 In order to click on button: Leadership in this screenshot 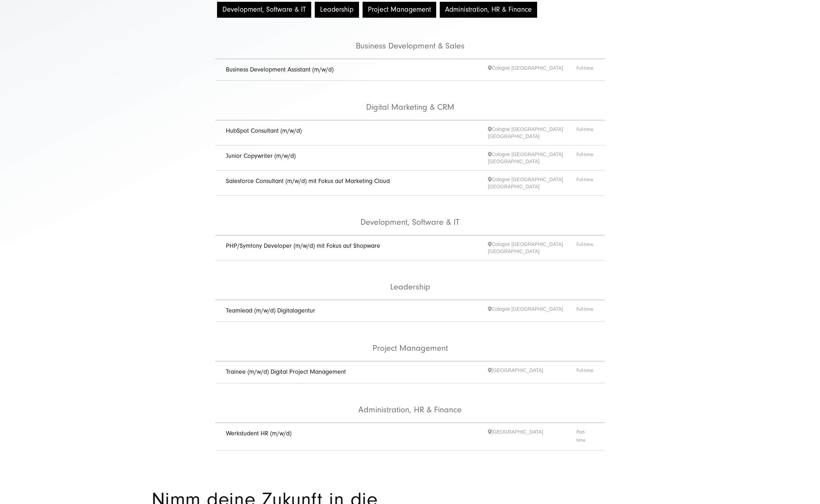, I will do `click(337, 9)`.